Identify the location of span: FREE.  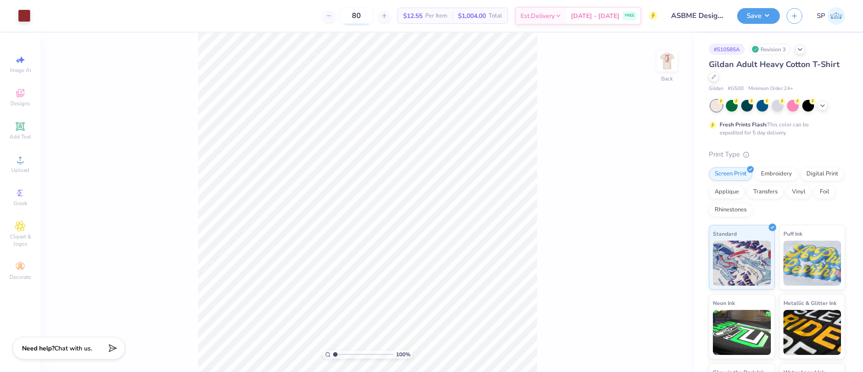
(629, 16).